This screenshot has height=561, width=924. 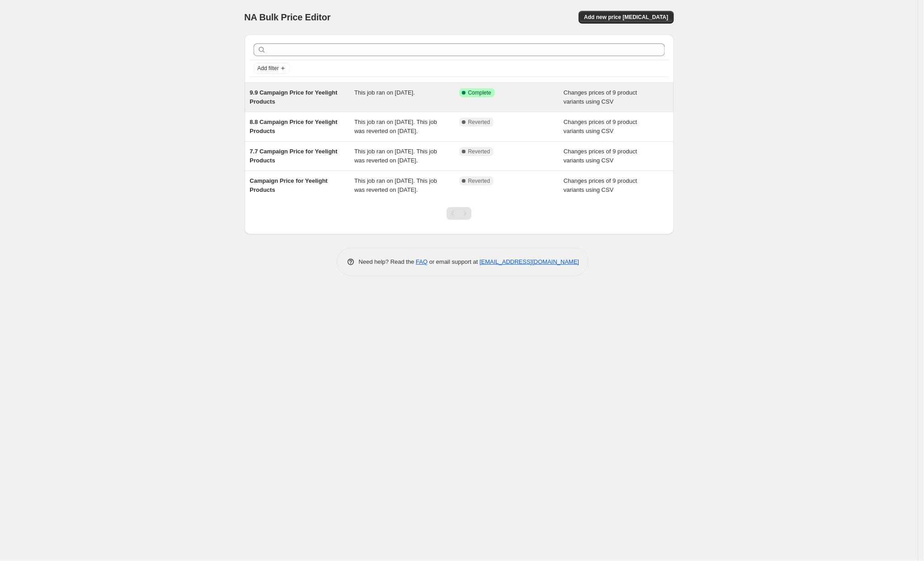 What do you see at coordinates (421, 261) in the screenshot?
I see `a: FAQ` at bounding box center [421, 261].